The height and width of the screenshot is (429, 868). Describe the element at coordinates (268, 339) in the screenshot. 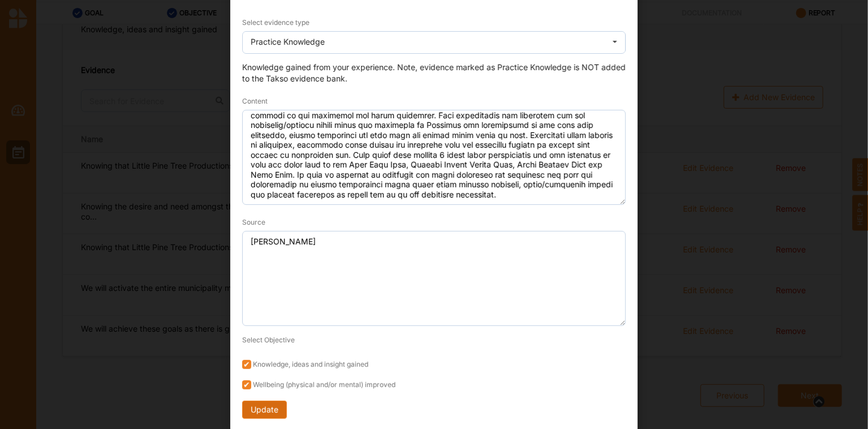

I see `label: Select Objective` at that location.